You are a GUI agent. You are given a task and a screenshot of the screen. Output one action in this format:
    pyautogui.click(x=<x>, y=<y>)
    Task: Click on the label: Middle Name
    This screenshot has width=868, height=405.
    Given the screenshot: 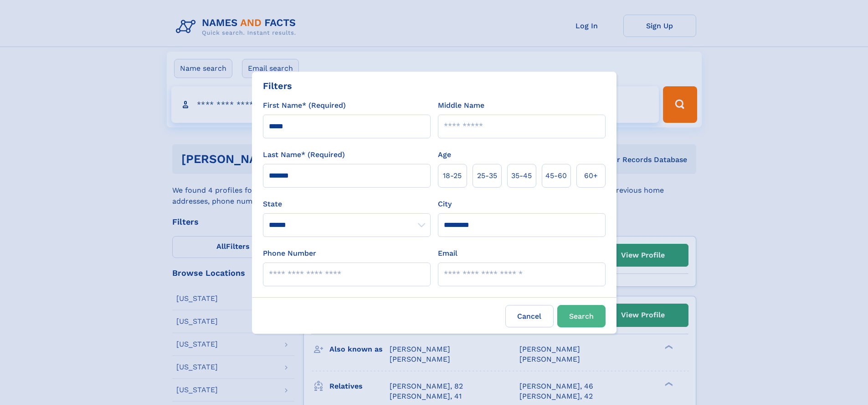 What is the action you would take?
    pyautogui.click(x=461, y=106)
    